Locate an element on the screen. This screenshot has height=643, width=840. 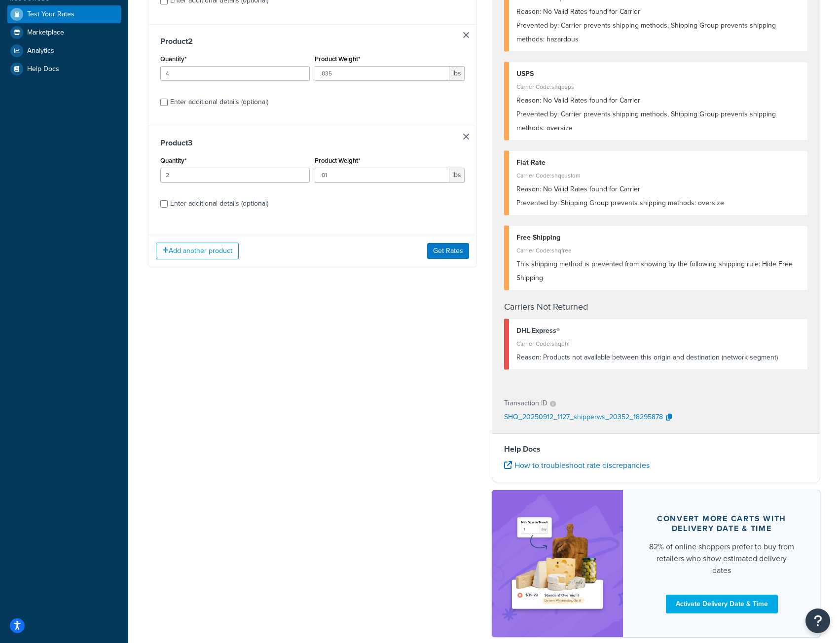
div: 82% of online shoppers prefer to buy from retailers who show estimated delivery dates is located at coordinates (722, 558).